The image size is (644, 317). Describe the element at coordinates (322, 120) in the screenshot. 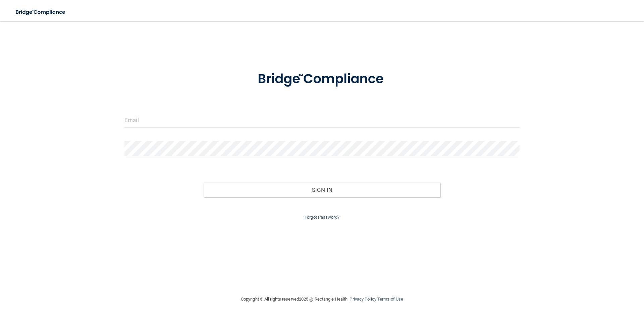

I see `input: Email` at that location.